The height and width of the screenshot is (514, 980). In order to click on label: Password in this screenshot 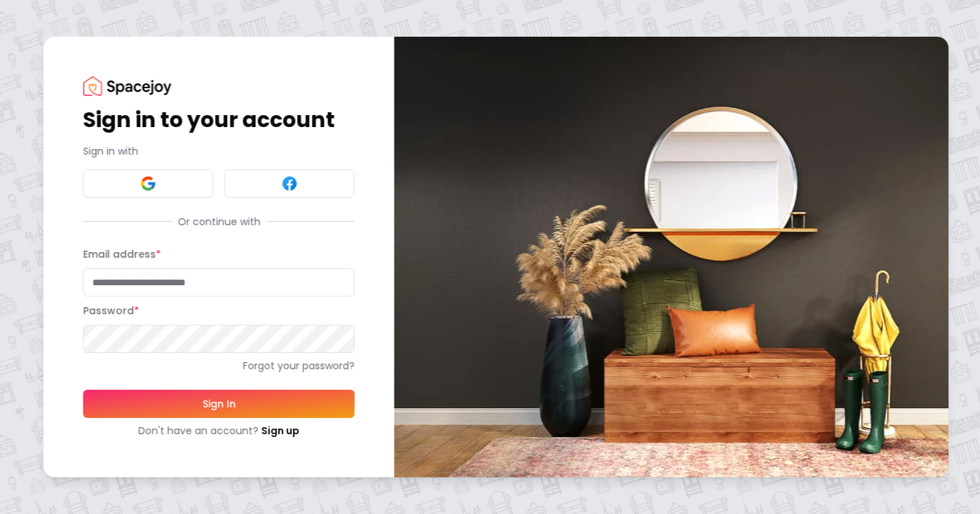, I will do `click(110, 311)`.